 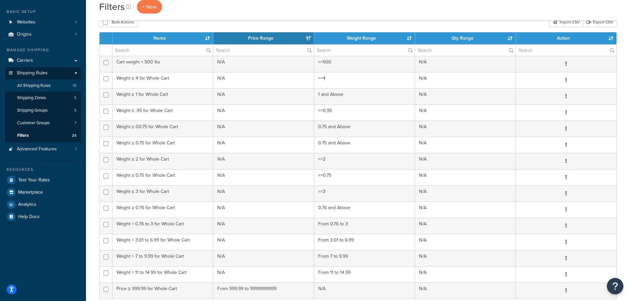 I want to click on a: Marketplace, so click(x=43, y=192).